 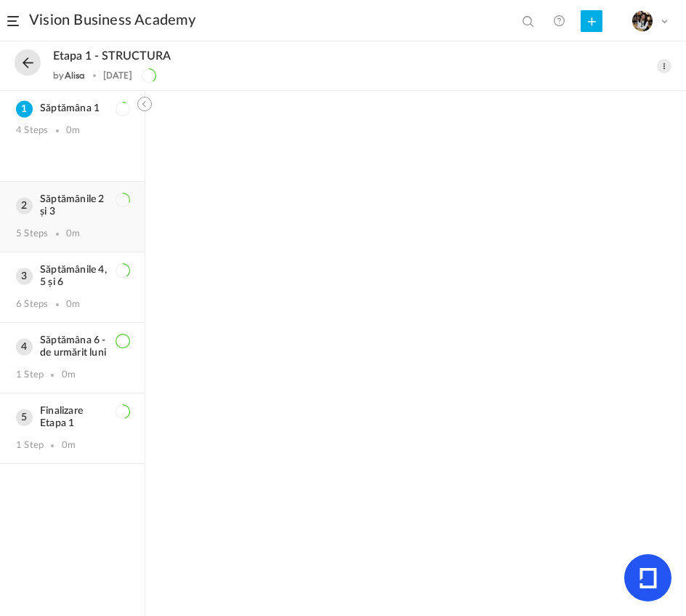 I want to click on a: Alisa, so click(x=75, y=75).